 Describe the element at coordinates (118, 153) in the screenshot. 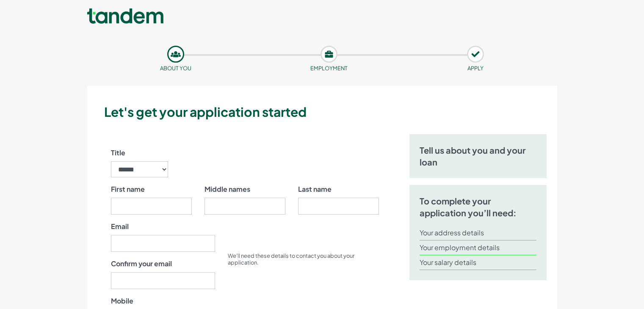

I see `label: Title` at that location.